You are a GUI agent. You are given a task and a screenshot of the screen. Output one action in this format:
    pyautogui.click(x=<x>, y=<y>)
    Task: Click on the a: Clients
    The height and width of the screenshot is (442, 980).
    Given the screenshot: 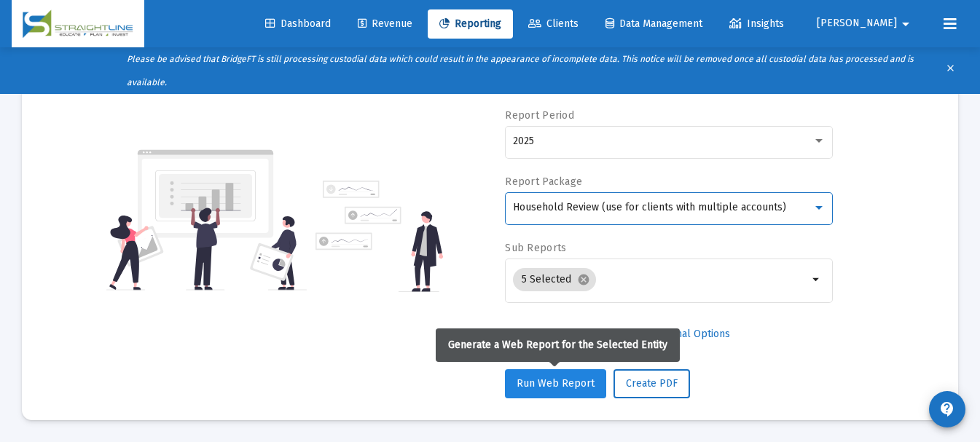 What is the action you would take?
    pyautogui.click(x=552, y=24)
    